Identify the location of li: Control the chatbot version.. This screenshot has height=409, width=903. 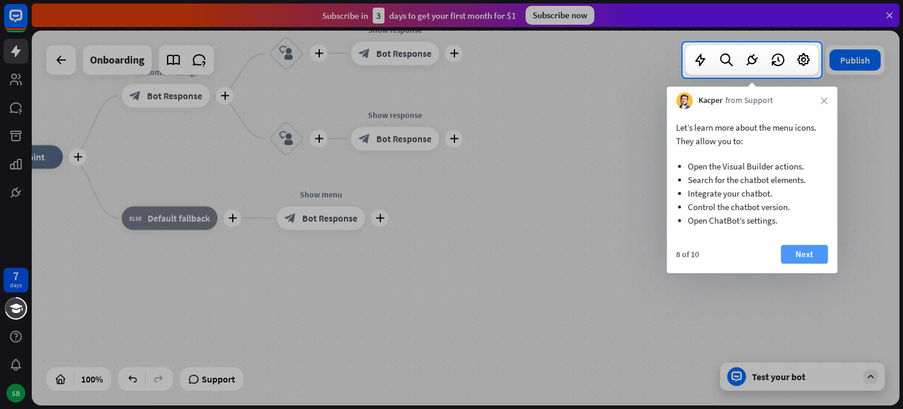
(752, 206).